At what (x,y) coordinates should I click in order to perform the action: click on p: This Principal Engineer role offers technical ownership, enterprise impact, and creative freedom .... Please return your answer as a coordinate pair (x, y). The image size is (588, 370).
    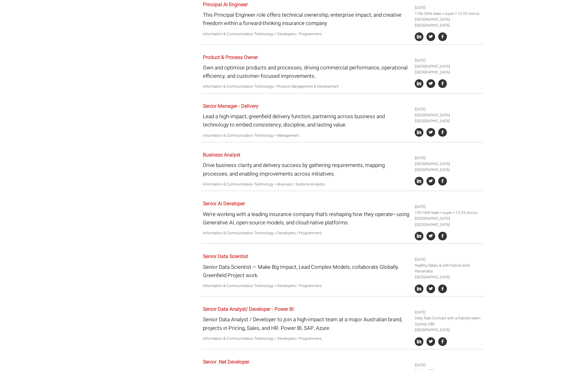
    Looking at the image, I should click on (306, 19).